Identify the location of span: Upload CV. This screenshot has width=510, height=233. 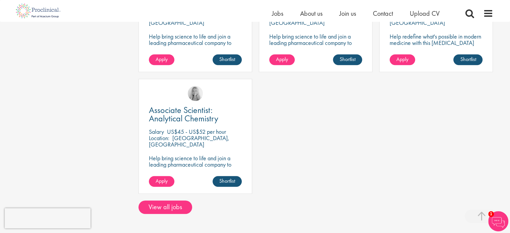
(424, 13).